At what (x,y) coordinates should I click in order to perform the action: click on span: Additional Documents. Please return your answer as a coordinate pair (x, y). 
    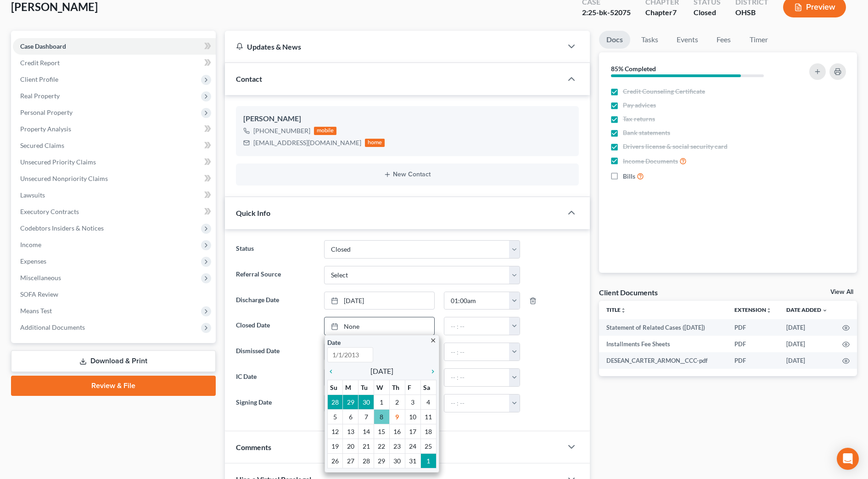
    Looking at the image, I should click on (52, 327).